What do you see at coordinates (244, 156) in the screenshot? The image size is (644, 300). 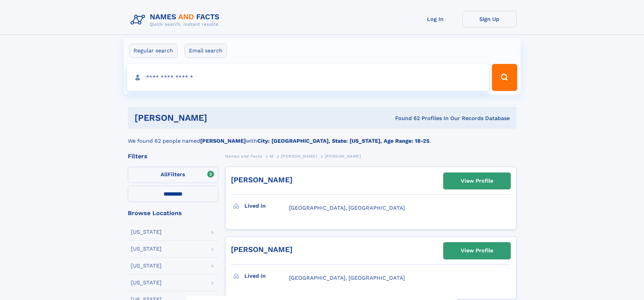 I see `a: Names and Facts` at bounding box center [244, 156].